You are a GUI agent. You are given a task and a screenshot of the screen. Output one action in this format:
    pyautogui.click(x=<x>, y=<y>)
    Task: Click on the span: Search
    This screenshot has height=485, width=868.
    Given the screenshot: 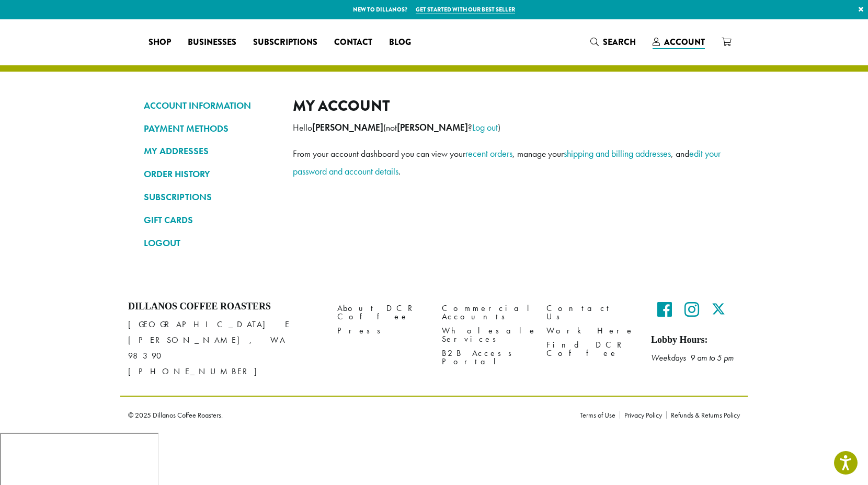 What is the action you would take?
    pyautogui.click(x=619, y=42)
    